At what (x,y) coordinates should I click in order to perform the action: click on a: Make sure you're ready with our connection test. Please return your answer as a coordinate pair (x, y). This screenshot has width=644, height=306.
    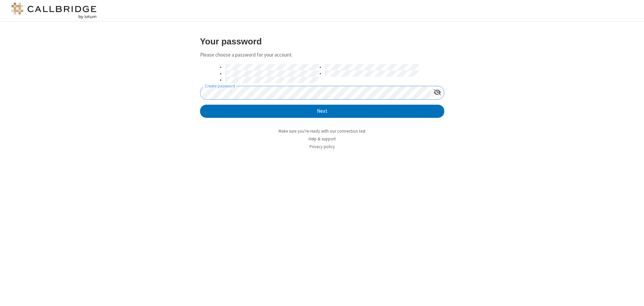
    Looking at the image, I should click on (322, 131).